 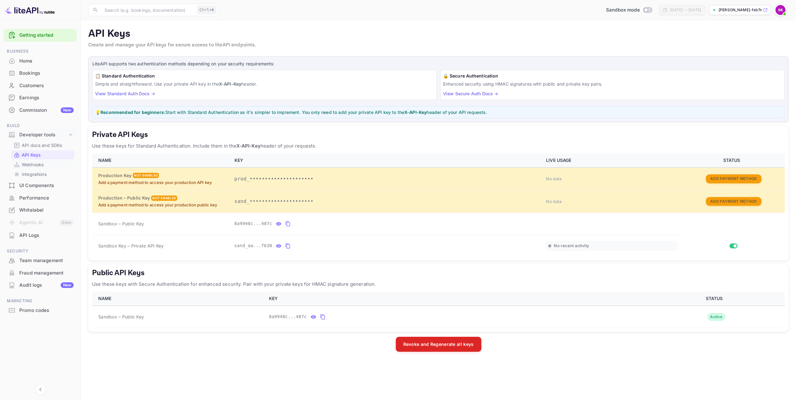 I want to click on a: Home, so click(x=40, y=61).